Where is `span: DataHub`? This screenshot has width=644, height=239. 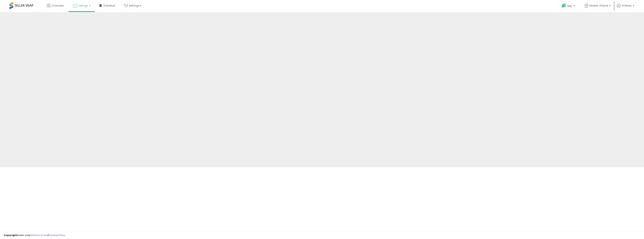 span: DataHub is located at coordinates (109, 6).